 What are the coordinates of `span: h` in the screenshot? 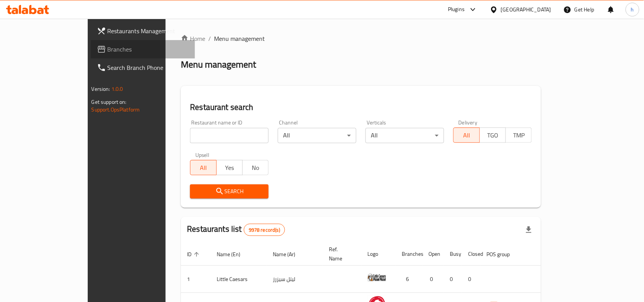 It's located at (633, 9).